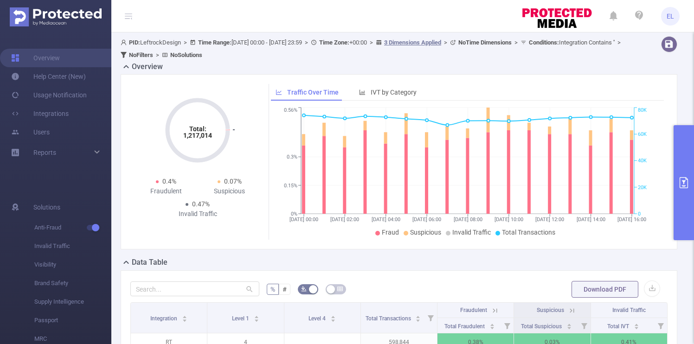 Image resolution: width=694 pixels, height=344 pixels. What do you see at coordinates (292, 157) in the screenshot?
I see `tspan: 0.3%` at bounding box center [292, 157].